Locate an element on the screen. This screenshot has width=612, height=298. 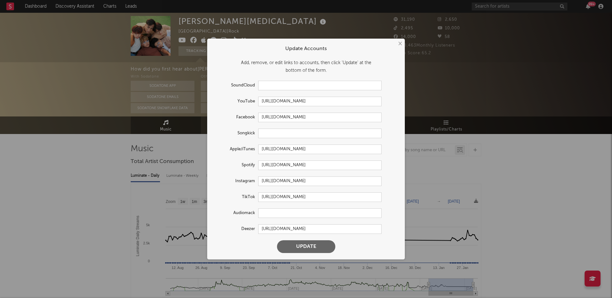
label: SoundCloud is located at coordinates (236, 85).